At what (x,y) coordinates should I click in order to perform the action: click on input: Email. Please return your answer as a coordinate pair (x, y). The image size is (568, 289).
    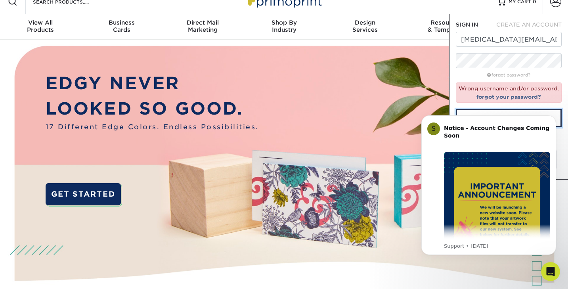
    Looking at the image, I should click on (509, 39).